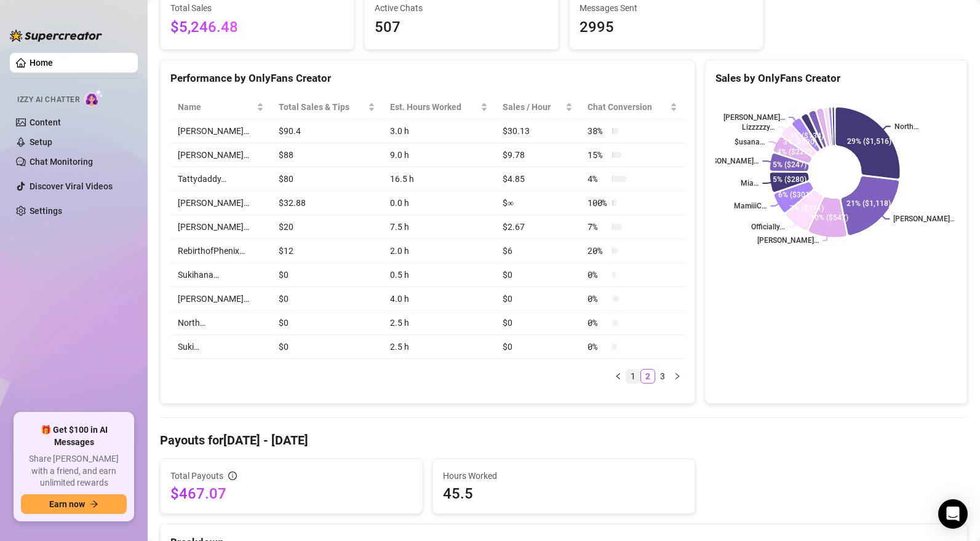 The height and width of the screenshot is (541, 980). What do you see at coordinates (619, 377) in the screenshot?
I see `li: Previous Page` at bounding box center [619, 377].